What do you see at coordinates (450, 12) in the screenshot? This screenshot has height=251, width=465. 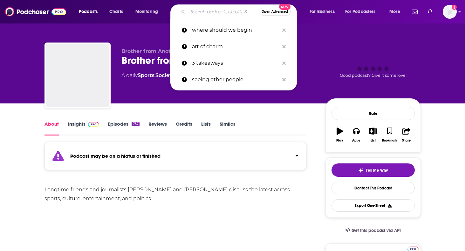 I see `img: User Profile` at bounding box center [450, 12].